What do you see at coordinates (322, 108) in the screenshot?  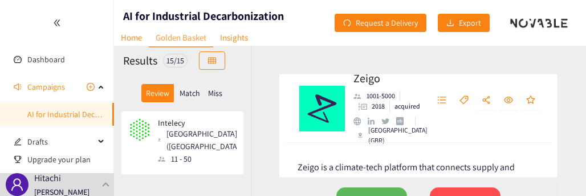 I see `img: Company Logo` at bounding box center [322, 108].